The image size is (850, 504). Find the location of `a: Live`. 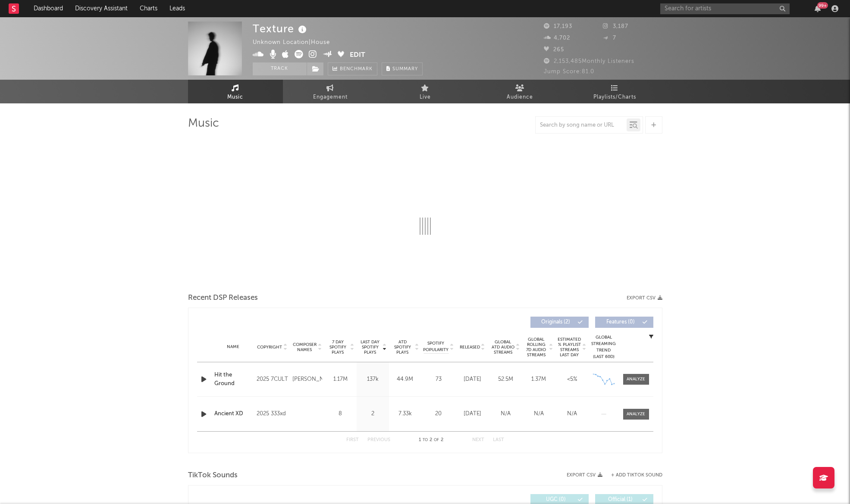

a: Live is located at coordinates (426, 92).